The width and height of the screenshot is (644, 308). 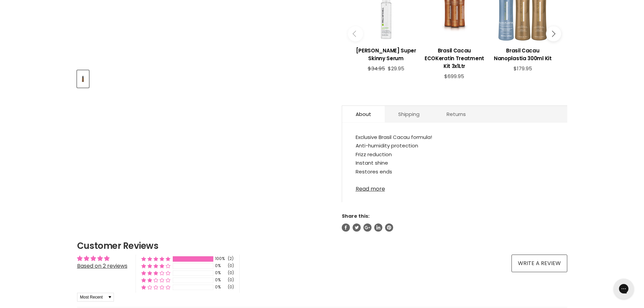 What do you see at coordinates (83, 79) in the screenshot?
I see `img: Brasil Cacau Shine Serum` at bounding box center [83, 79].